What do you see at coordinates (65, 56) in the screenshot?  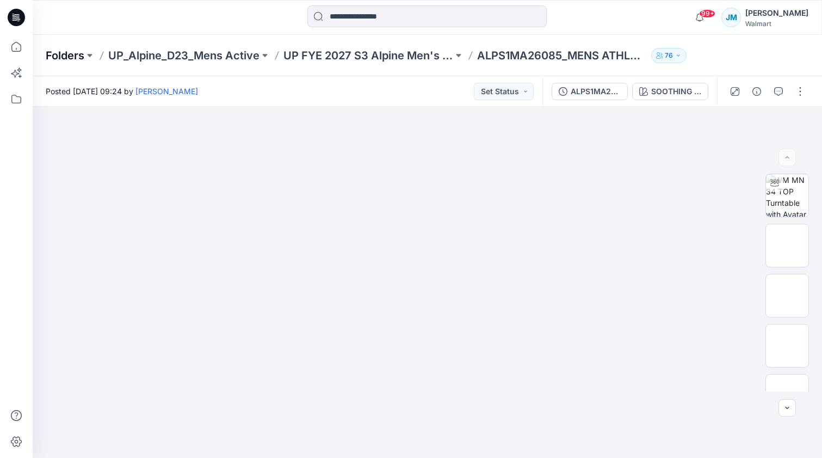 I see `p: Folders` at bounding box center [65, 56].